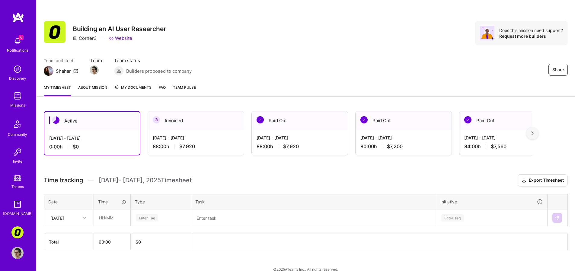 The image size is (575, 271). I want to click on th: Total, so click(69, 242).